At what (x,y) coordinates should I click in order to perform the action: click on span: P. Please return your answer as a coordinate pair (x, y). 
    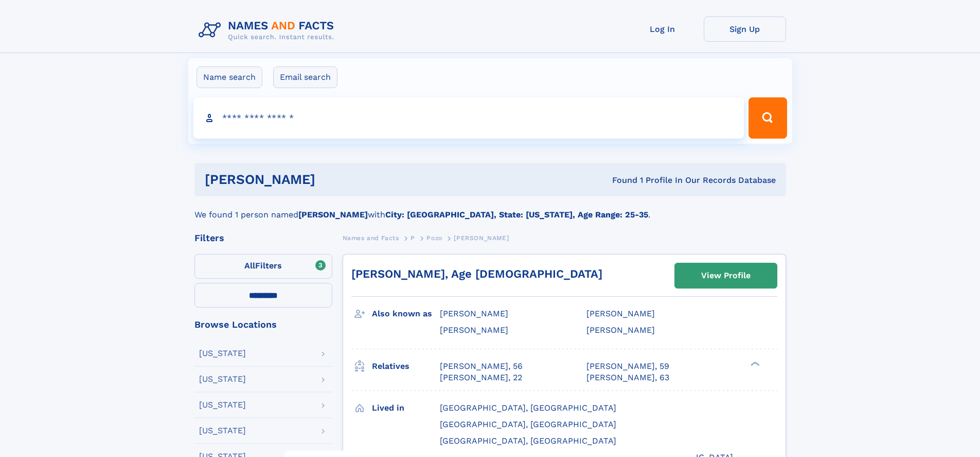
    Looking at the image, I should click on (413, 238).